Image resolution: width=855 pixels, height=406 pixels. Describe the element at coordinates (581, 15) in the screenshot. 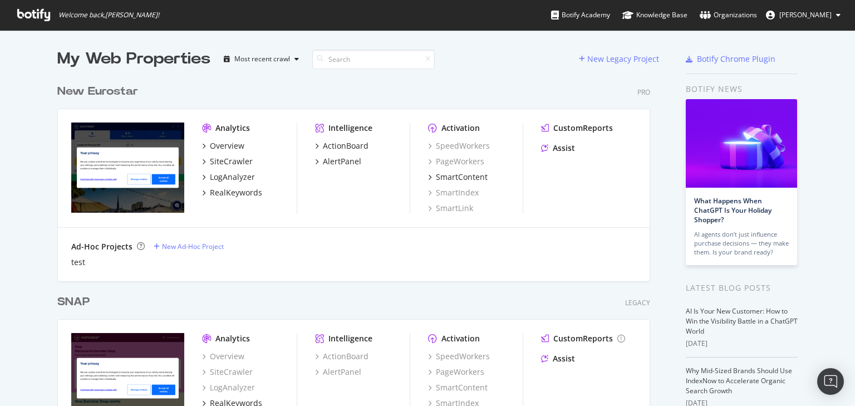

I see `div: Botify Academy` at that location.